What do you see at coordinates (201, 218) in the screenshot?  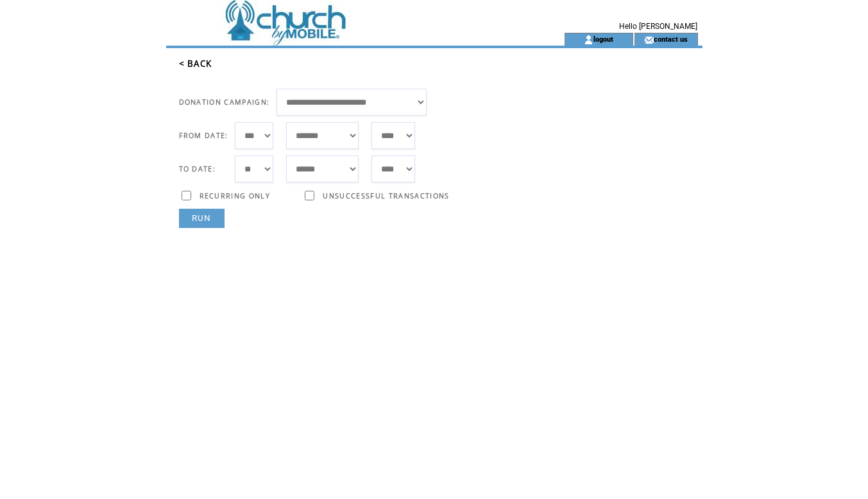 I see `a: RUN` at bounding box center [201, 218].